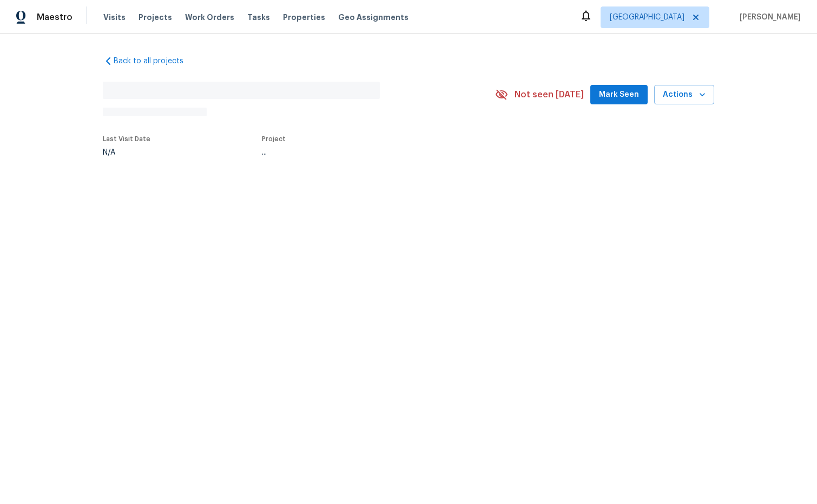 Image resolution: width=817 pixels, height=504 pixels. What do you see at coordinates (683, 94) in the screenshot?
I see `span: Actions` at bounding box center [683, 94].